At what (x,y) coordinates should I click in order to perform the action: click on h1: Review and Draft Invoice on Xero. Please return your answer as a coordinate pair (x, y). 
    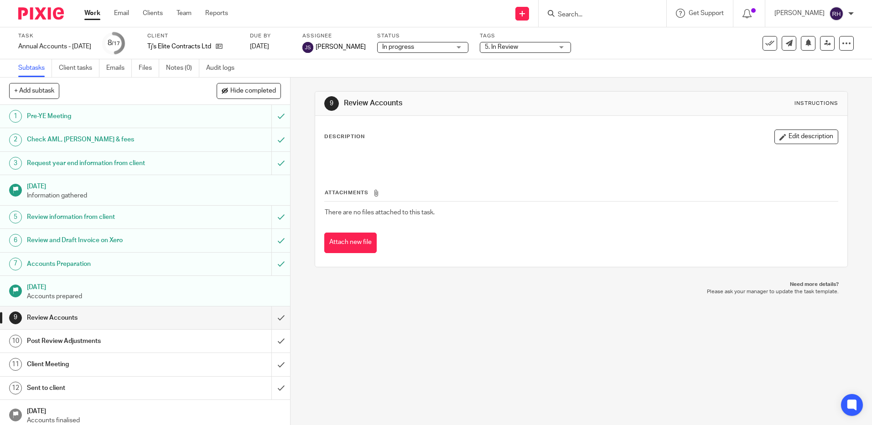
    Looking at the image, I should click on (105, 240).